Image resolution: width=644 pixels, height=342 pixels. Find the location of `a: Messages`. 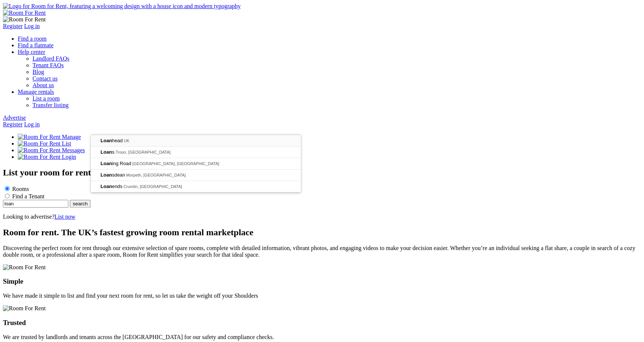

a: Messages is located at coordinates (52, 150).